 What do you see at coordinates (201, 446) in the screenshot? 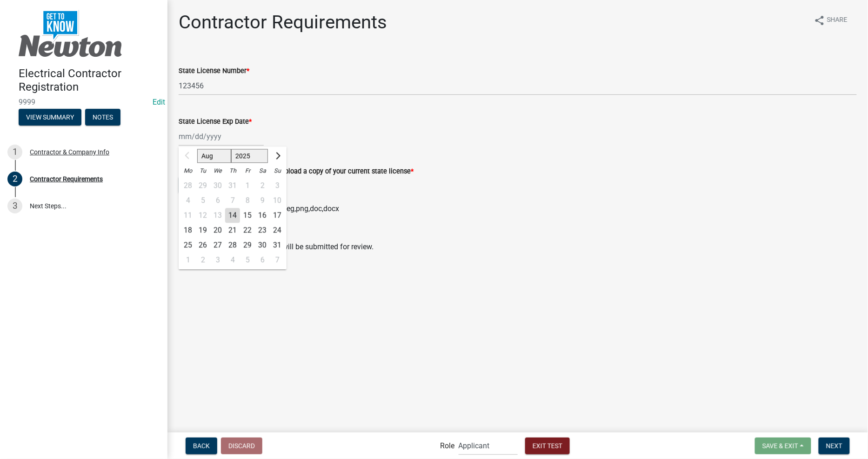
I see `button: Back` at bounding box center [201, 446].